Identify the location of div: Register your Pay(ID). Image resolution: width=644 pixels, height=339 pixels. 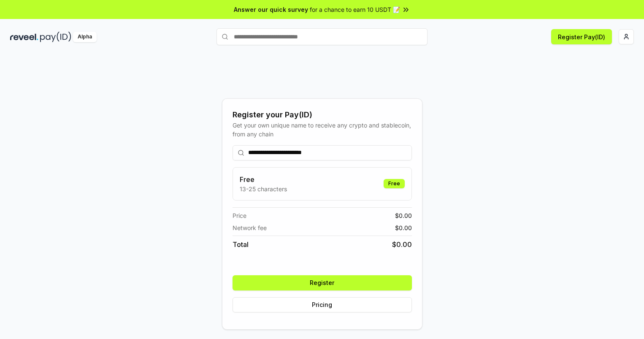
(322, 115).